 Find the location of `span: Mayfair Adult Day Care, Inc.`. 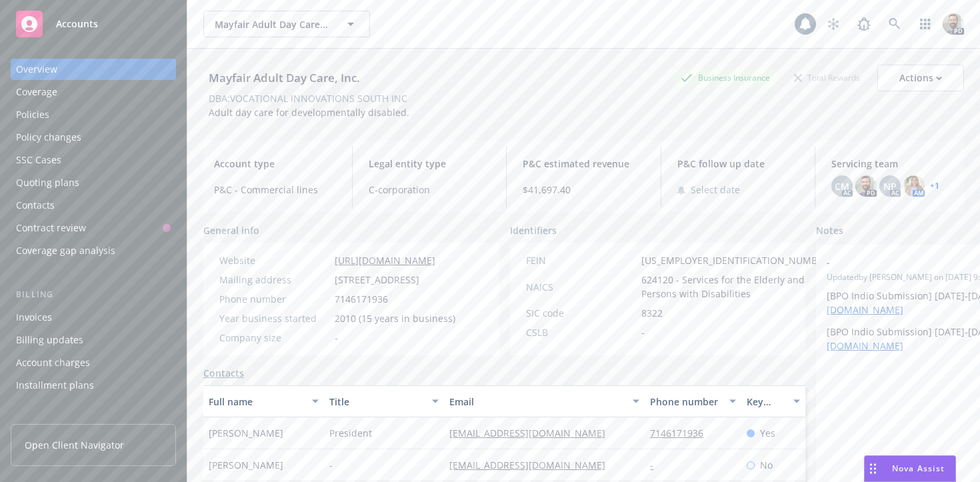

span: Mayfair Adult Day Care, Inc. is located at coordinates (272, 24).